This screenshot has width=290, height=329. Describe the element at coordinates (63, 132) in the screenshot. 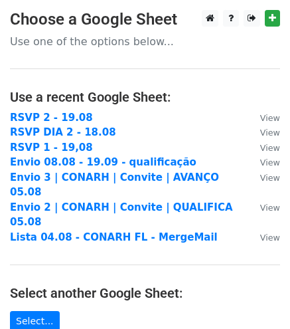

I see `a: RSVP DIA 2 - 18.08` at that location.